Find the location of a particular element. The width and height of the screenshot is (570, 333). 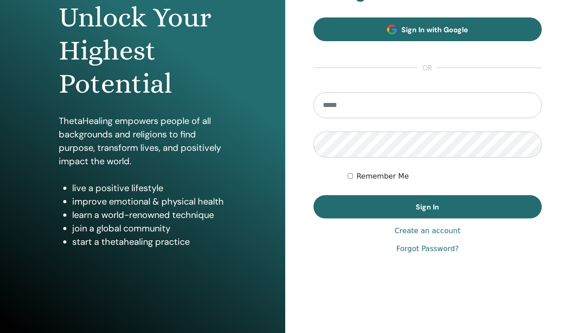

h1: Unlock Your Highest Potential is located at coordinates (142, 51).